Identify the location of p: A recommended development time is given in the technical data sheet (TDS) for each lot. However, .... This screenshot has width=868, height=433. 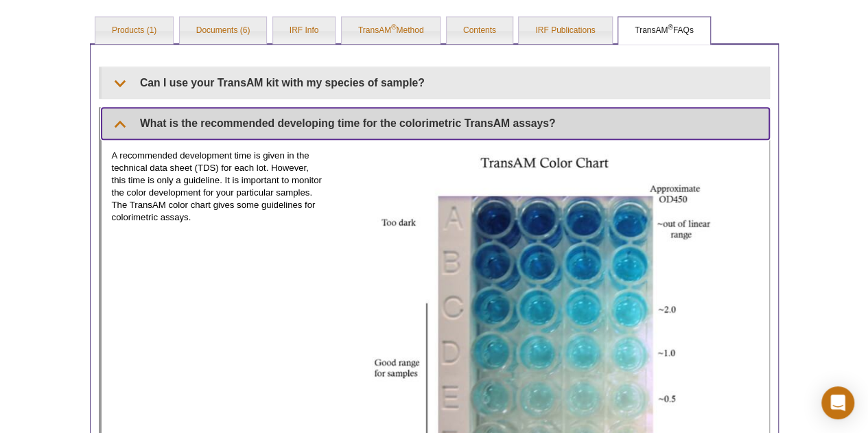
(217, 186).